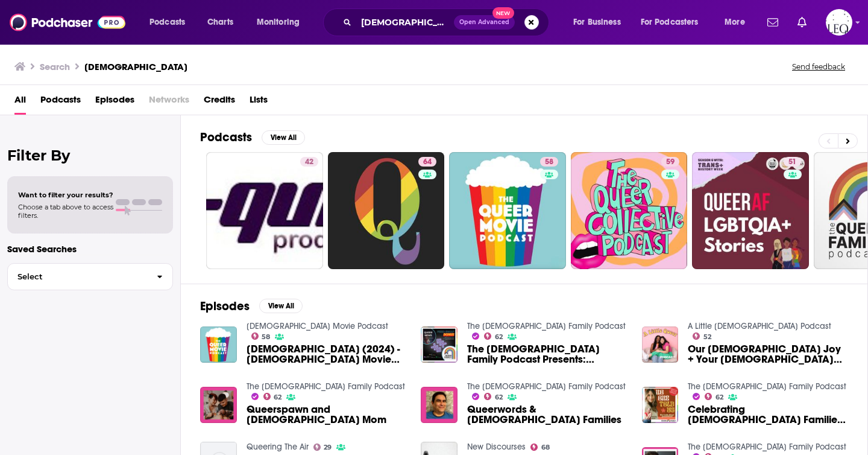 This screenshot has width=868, height=455. I want to click on span: Choose a tab above to access filters., so click(66, 211).